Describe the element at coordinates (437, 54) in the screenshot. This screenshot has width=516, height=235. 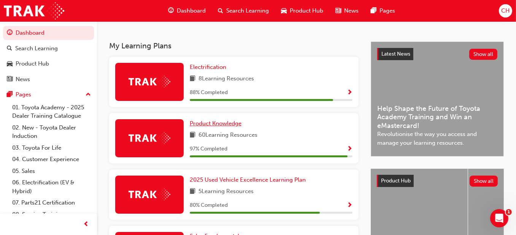
I see `a: Latest NewsShow all` at that location.